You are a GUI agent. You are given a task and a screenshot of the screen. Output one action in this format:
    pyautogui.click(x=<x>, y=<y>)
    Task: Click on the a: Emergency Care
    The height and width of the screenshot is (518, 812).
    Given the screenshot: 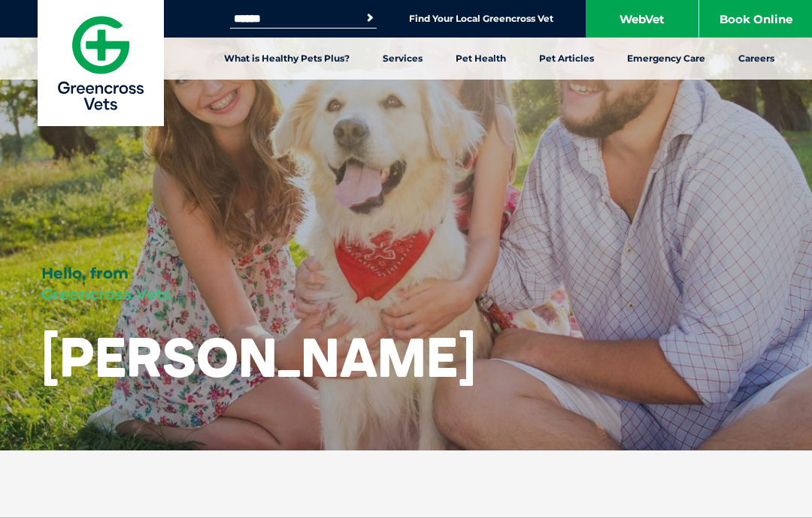 What is the action you would take?
    pyautogui.click(x=666, y=59)
    